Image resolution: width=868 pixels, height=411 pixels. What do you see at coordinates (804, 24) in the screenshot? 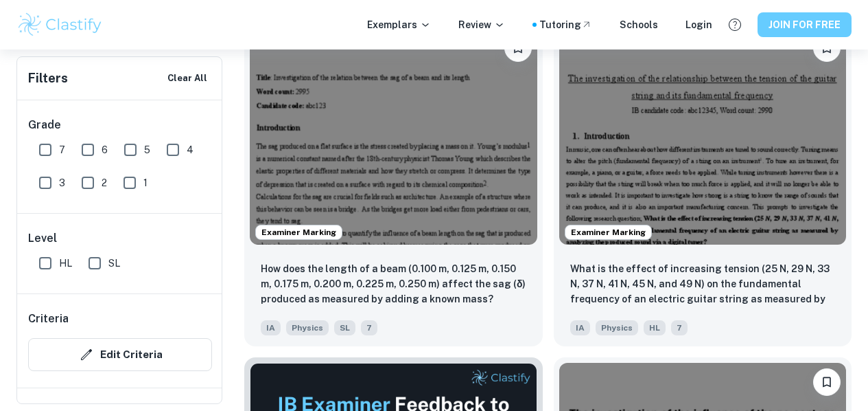
I see `button: JOIN FOR FREE` at bounding box center [804, 24].